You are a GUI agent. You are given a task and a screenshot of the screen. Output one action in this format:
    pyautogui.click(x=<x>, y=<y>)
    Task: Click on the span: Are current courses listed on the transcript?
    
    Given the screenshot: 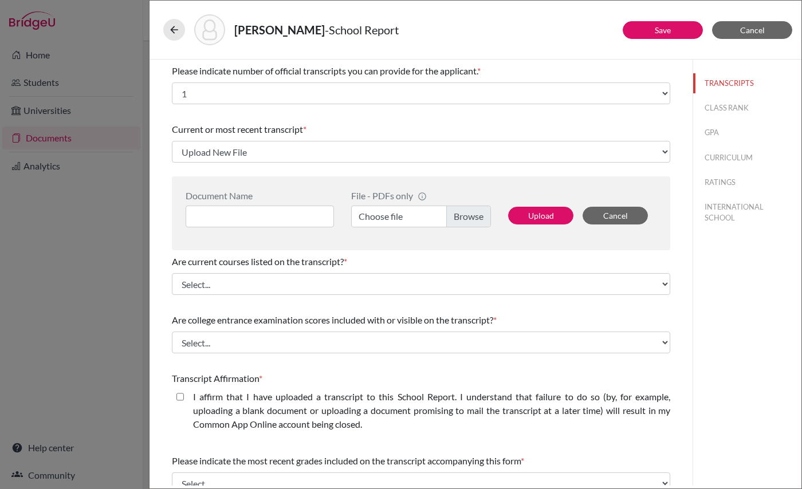 What is the action you would take?
    pyautogui.click(x=258, y=261)
    